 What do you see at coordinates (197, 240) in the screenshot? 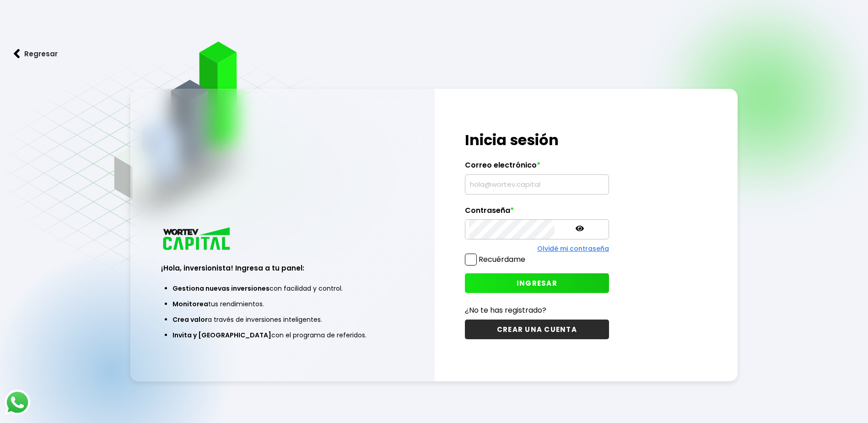
I see `img: logo_wortev_capital` at bounding box center [197, 240].